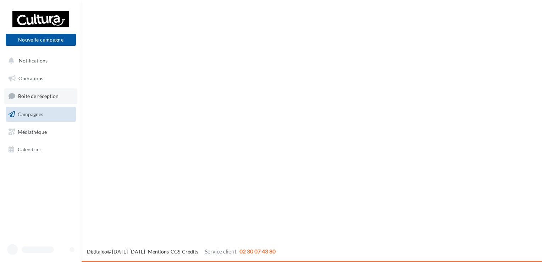 The height and width of the screenshot is (262, 542). Describe the element at coordinates (41, 149) in the screenshot. I see `a: Calendrier` at that location.